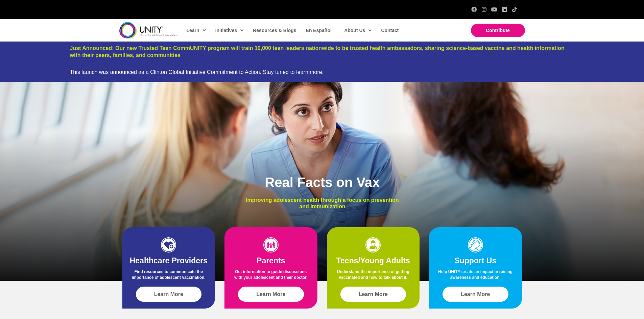 Image resolution: width=644 pixels, height=319 pixels. I want to click on a: Instagram, so click(484, 9).